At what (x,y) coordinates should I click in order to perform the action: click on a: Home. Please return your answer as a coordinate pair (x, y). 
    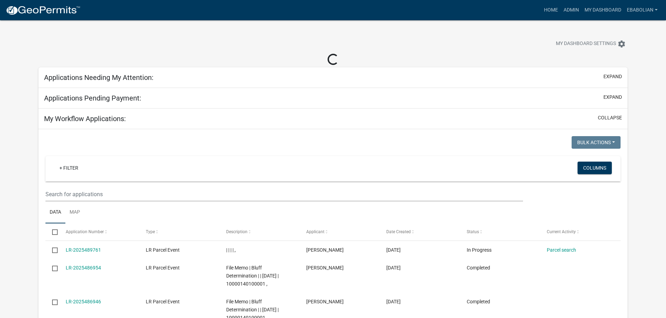
    Looking at the image, I should click on (551, 10).